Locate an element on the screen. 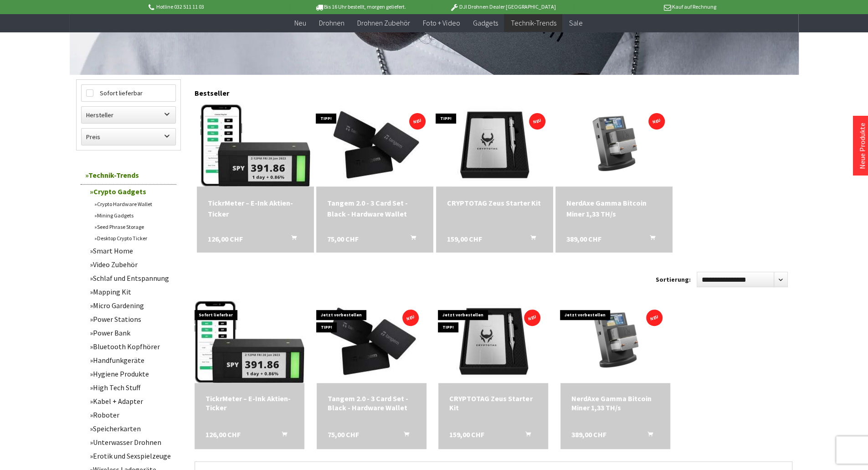  span: Technik-Trends is located at coordinates (533, 23).